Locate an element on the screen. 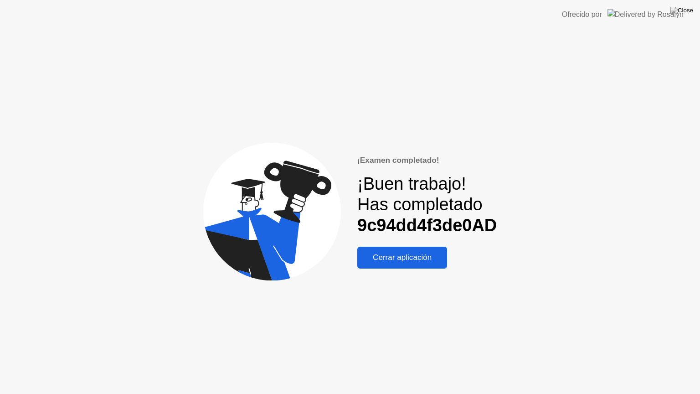 This screenshot has width=700, height=394. b: 9c94dd4f3de0AD is located at coordinates (427, 225).